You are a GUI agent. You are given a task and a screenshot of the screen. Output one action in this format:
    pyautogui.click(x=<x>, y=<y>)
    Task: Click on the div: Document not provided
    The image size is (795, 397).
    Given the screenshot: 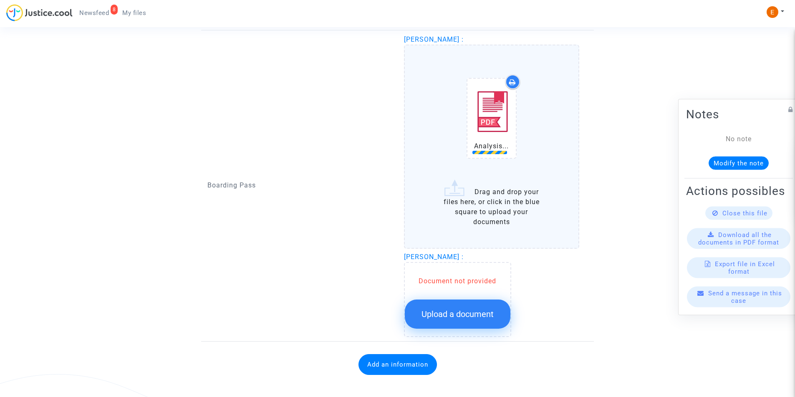 What is the action you would take?
    pyautogui.click(x=457, y=282)
    